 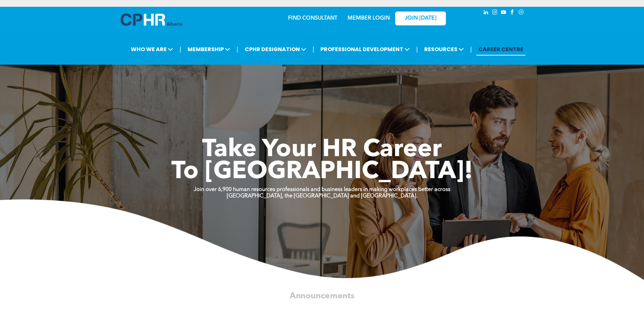 What do you see at coordinates (368, 18) in the screenshot?
I see `a: MEMBER LOGIN` at bounding box center [368, 18].